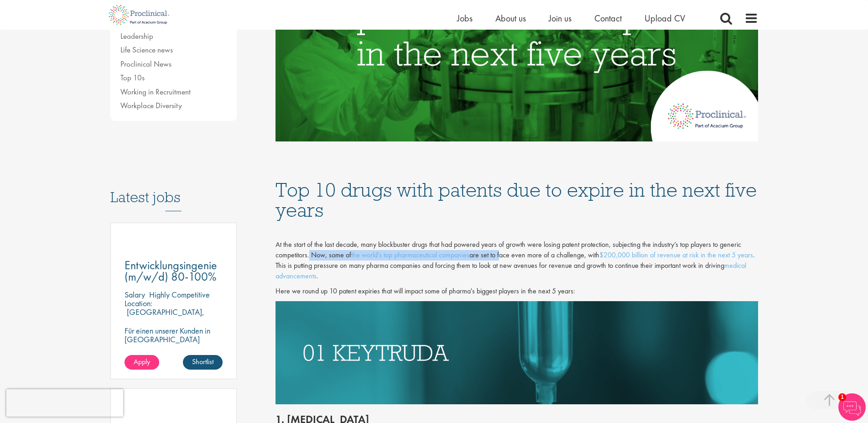  What do you see at coordinates (174, 189) in the screenshot?
I see `h3: Latest jobs` at bounding box center [174, 189].